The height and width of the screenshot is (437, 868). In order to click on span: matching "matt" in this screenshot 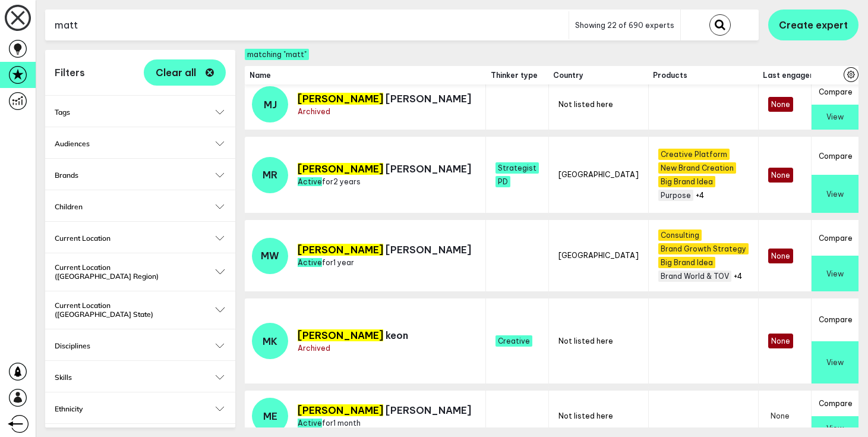, I will do `click(276, 54)`.